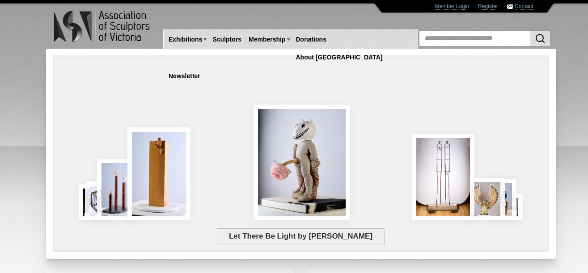 This screenshot has height=273, width=588. I want to click on img: Contact ASV, so click(510, 7).